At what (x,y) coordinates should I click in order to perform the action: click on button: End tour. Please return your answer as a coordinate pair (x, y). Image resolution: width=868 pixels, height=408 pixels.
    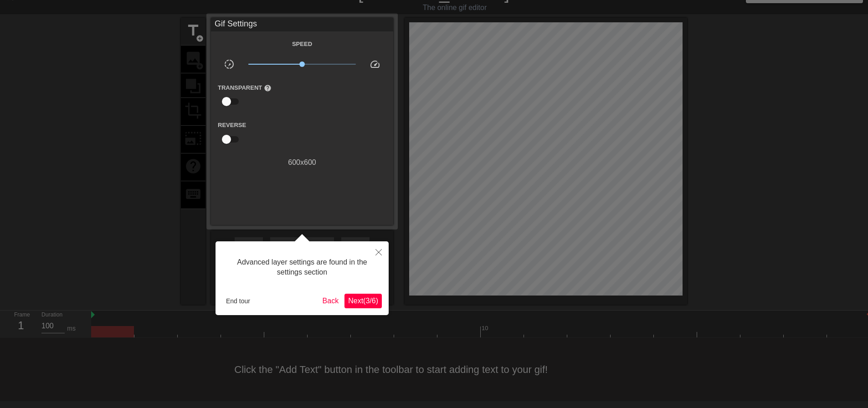
    Looking at the image, I should click on (238, 301).